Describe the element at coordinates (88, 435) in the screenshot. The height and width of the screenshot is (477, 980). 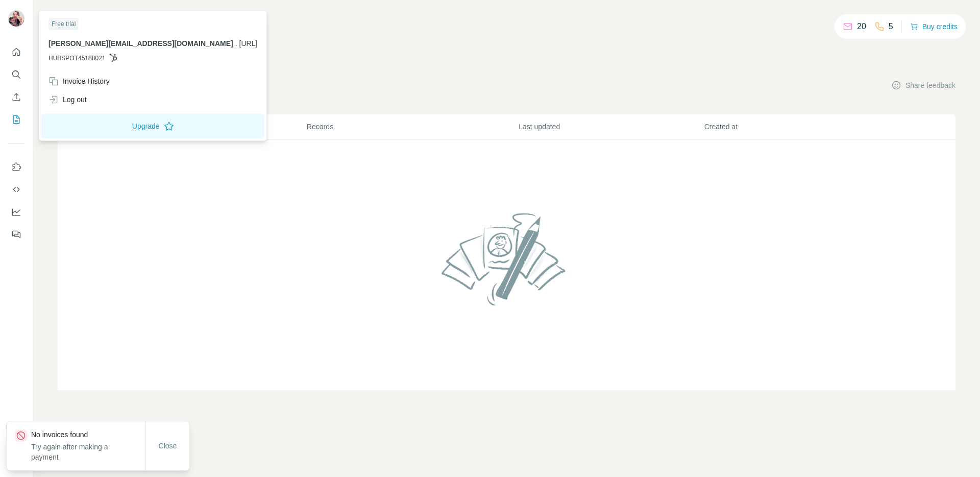
I see `p: No invoices found` at that location.